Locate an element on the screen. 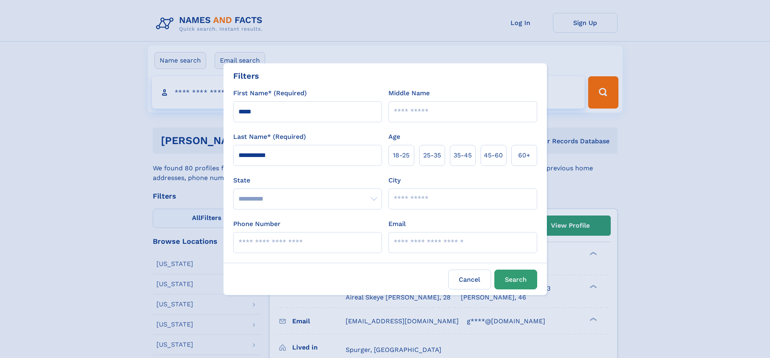 The height and width of the screenshot is (358, 770). label: City is located at coordinates (394, 181).